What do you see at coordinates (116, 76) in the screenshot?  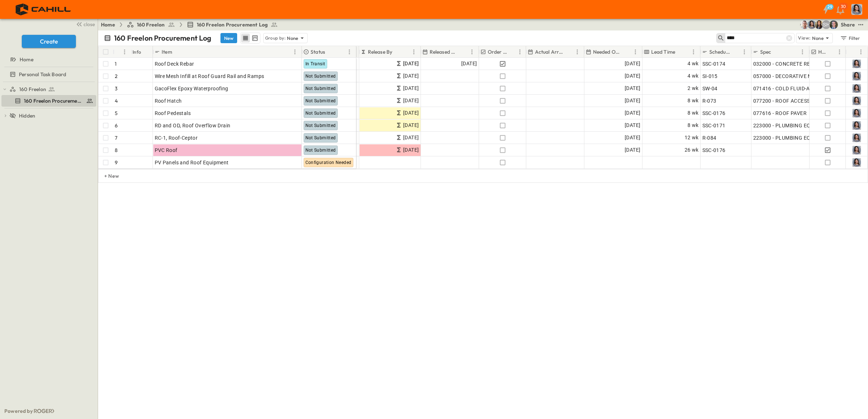 I see `p: 2` at bounding box center [116, 76].